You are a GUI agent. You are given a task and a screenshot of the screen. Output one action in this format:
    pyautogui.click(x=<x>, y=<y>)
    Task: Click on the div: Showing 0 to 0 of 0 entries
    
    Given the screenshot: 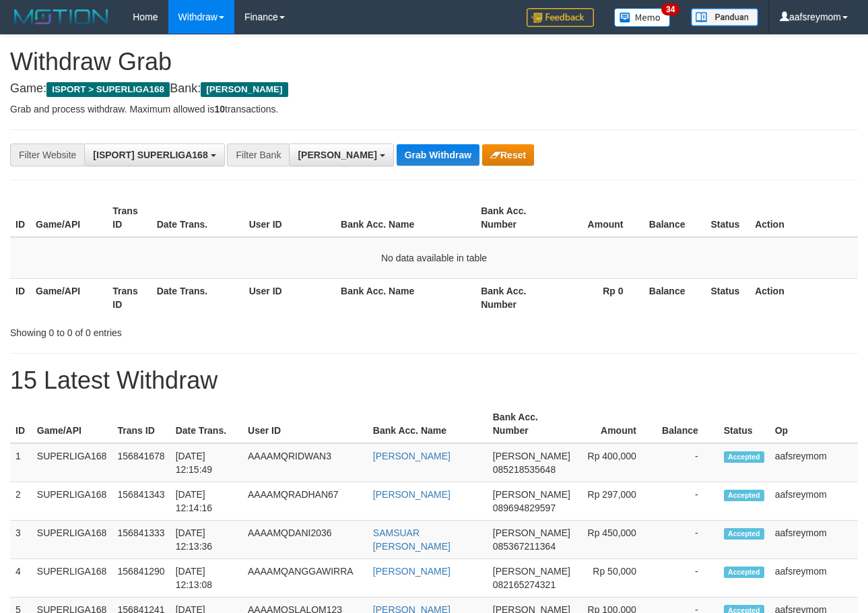 What is the action you would take?
    pyautogui.click(x=181, y=330)
    